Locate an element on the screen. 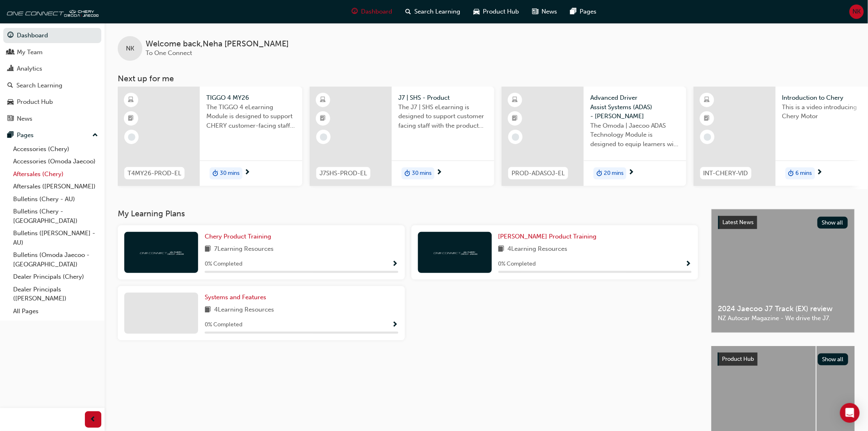 This screenshot has height=431, width=868. span: To One Connect is located at coordinates (169, 53).